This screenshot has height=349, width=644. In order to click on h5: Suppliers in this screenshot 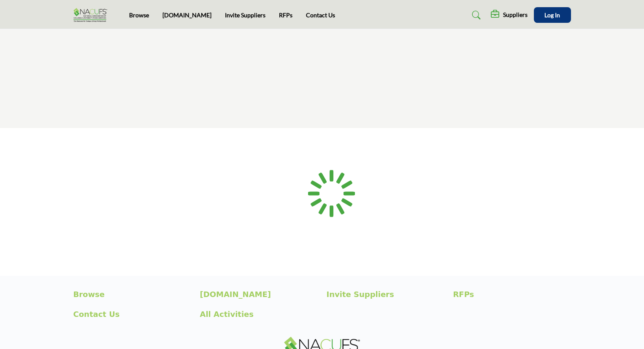, I will do `click(515, 15)`.